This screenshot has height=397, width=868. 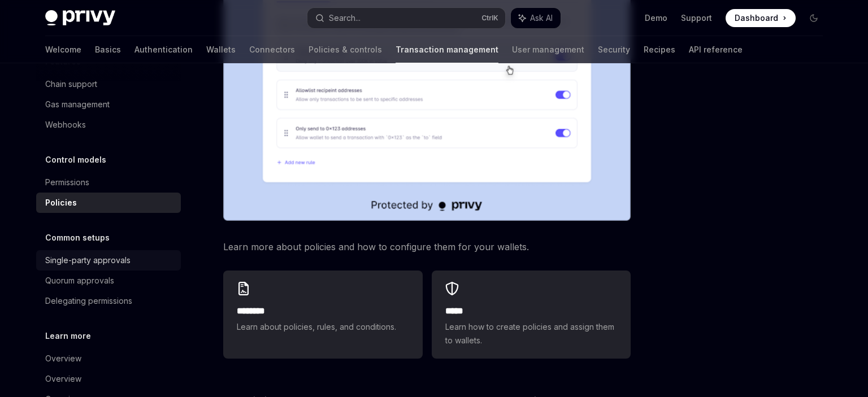 I want to click on a: Delegating permissions, so click(x=108, y=301).